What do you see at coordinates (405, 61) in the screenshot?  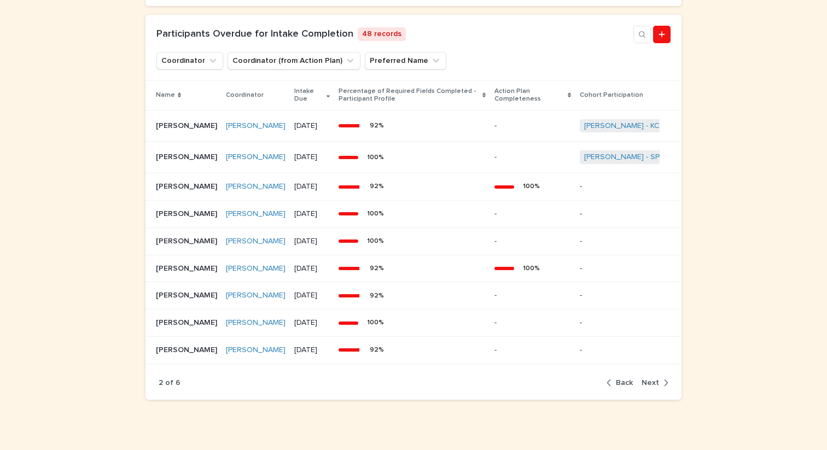 I see `button: Preferred Name` at bounding box center [405, 61].